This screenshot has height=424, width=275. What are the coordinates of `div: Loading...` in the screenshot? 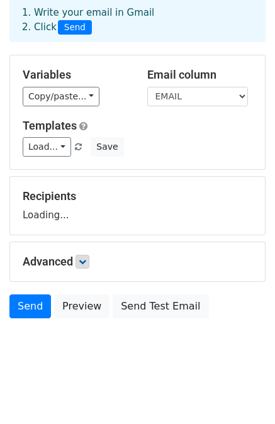 It's located at (137, 206).